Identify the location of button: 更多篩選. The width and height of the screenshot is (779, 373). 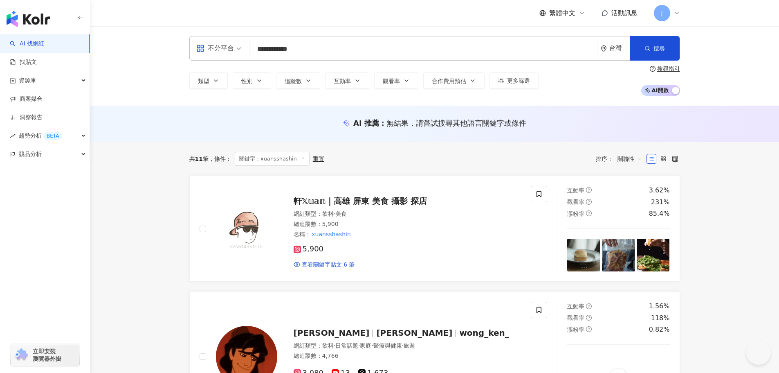
(514, 81).